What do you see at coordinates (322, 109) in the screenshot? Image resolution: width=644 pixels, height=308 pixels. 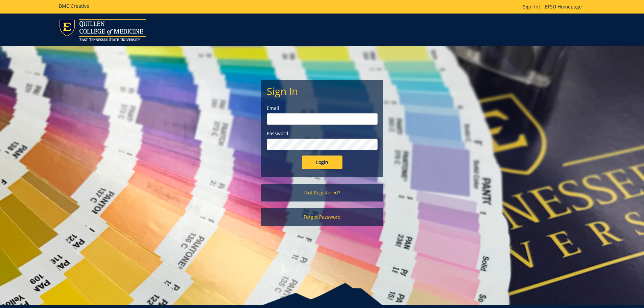 I see `label: Email` at bounding box center [322, 109].